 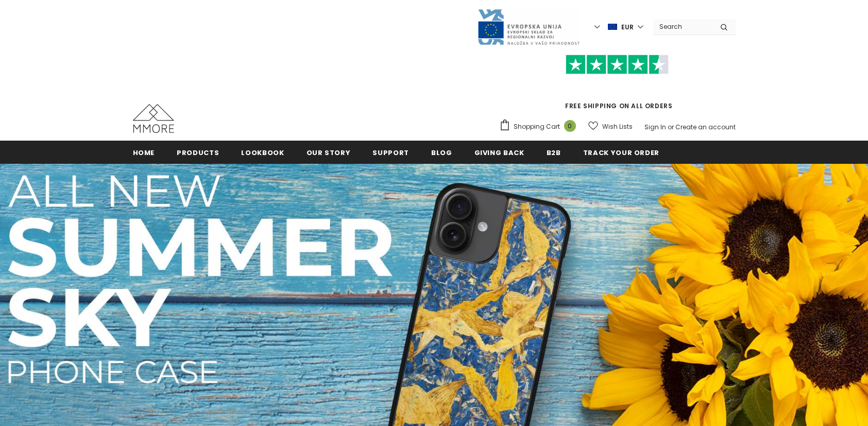 I want to click on img: MMORE Cases, so click(x=154, y=118).